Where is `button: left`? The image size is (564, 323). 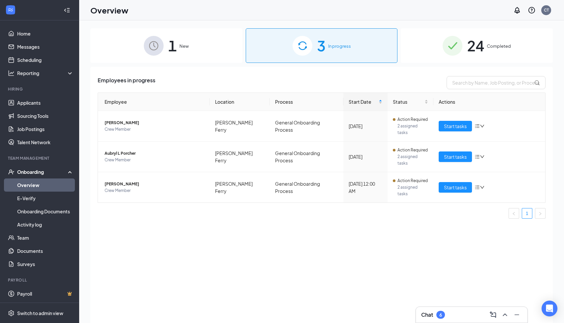
button: left is located at coordinates (513, 214).